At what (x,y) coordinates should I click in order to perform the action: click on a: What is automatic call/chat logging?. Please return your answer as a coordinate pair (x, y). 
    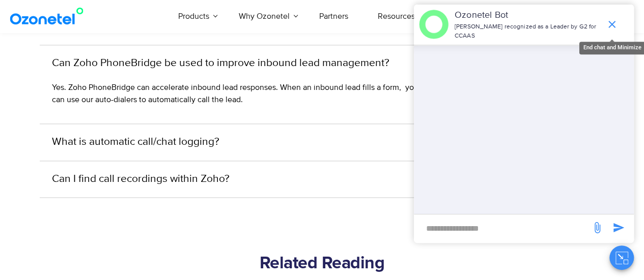
    Looking at the image, I should click on (135, 143).